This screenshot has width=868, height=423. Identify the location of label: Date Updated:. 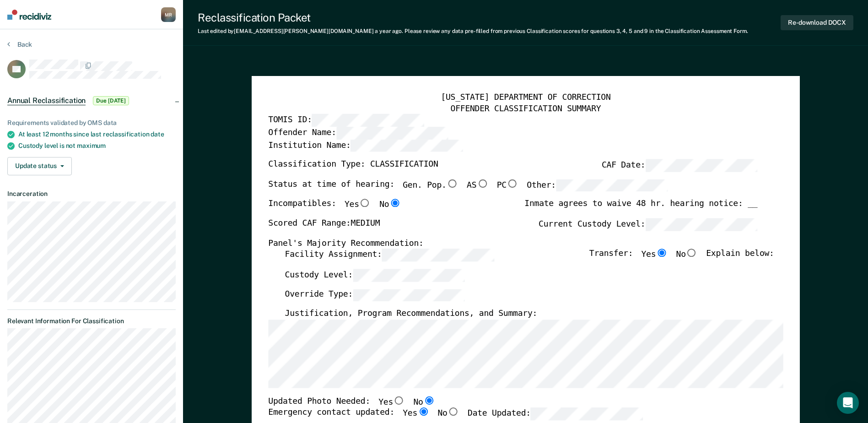
(555, 414).